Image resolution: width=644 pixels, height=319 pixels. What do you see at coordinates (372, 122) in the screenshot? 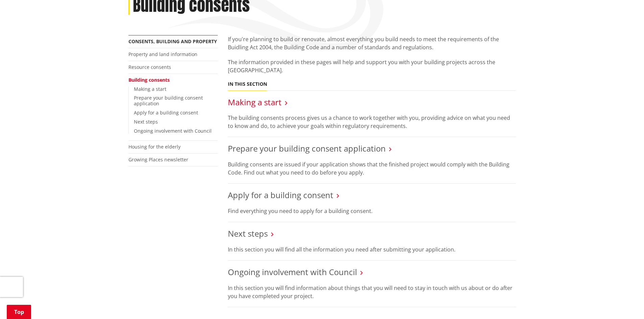
I see `p: The building consents process gives us a chance to work together with you, providing advice on wh...` at bounding box center [372, 122].